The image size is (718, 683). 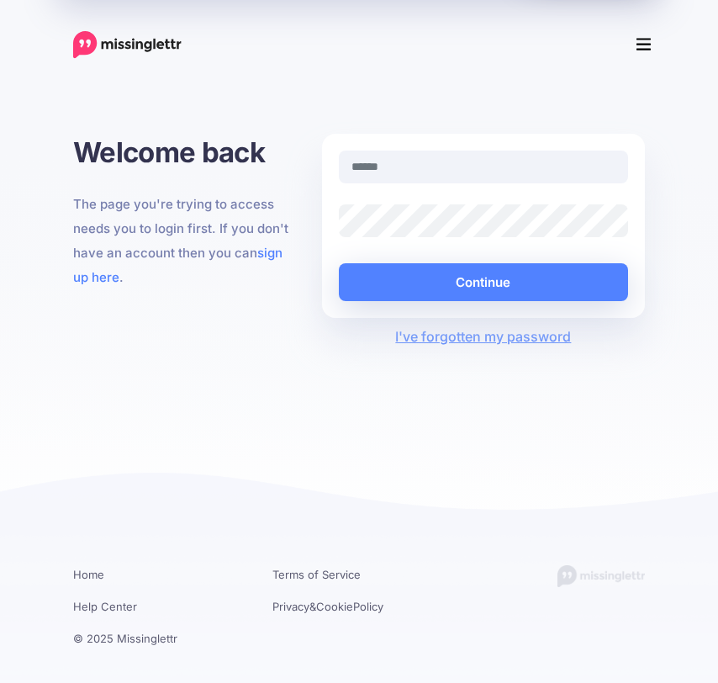 What do you see at coordinates (483, 336) in the screenshot?
I see `a: I've forgotten my password` at bounding box center [483, 336].